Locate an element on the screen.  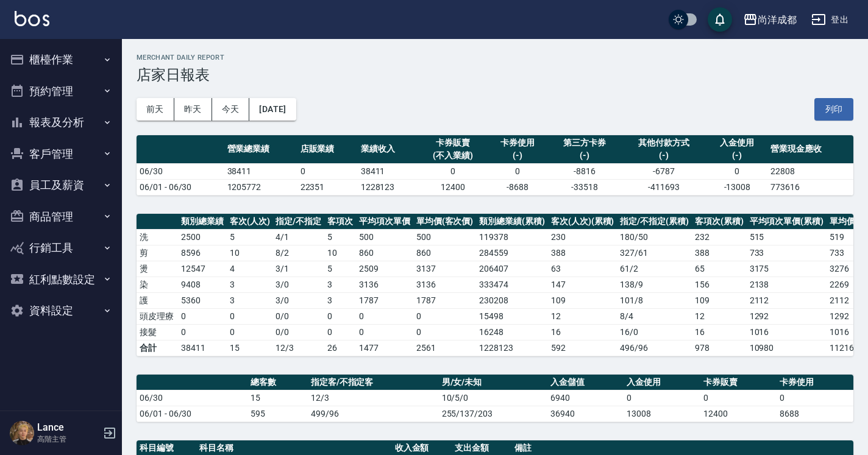
h2: Merchant Daily Report is located at coordinates (495, 57).